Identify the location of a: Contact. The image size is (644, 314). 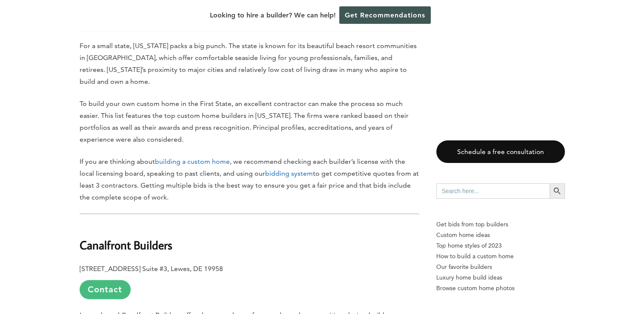
(105, 289).